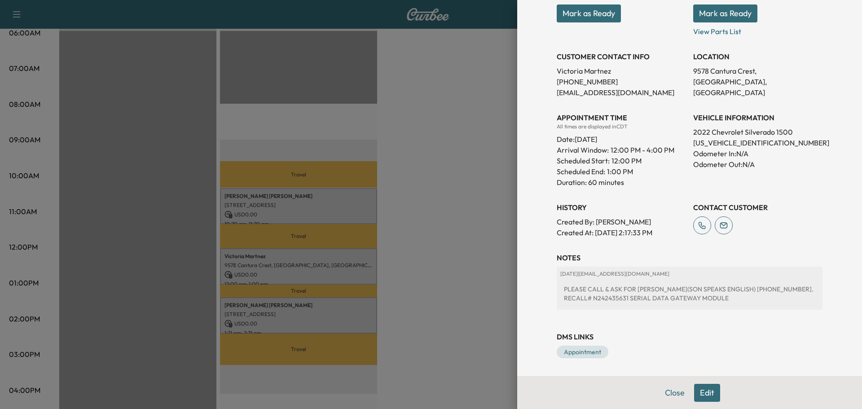  Describe the element at coordinates (626, 161) in the screenshot. I see `p: 12:00 PM` at that location.